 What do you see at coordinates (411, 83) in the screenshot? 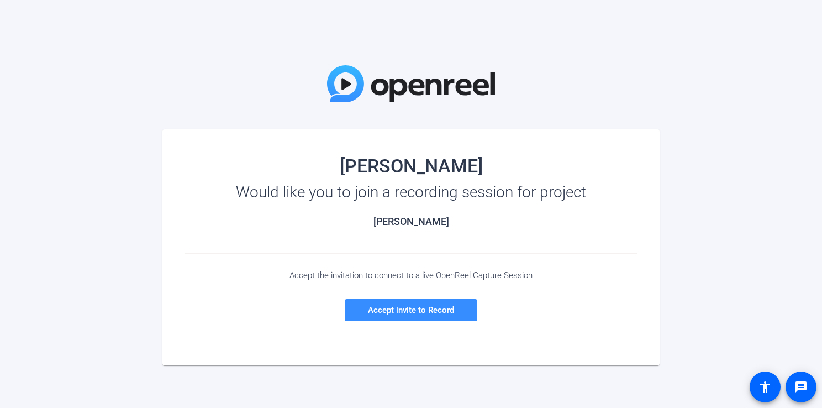
I see `img: OpenReel Logo` at bounding box center [411, 83].